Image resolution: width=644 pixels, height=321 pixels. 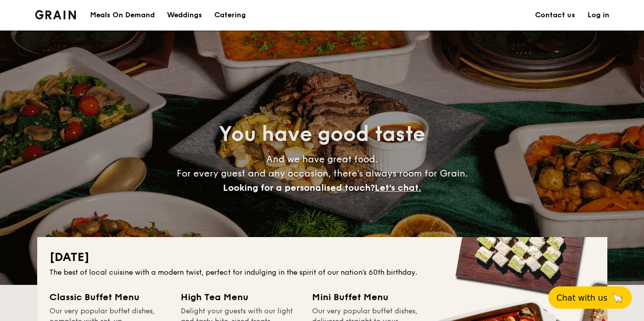 What do you see at coordinates (397, 188) in the screenshot?
I see `span: Let's chat.` at bounding box center [397, 188].